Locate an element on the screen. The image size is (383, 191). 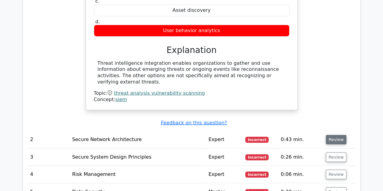
span: d. is located at coordinates (97, 21).